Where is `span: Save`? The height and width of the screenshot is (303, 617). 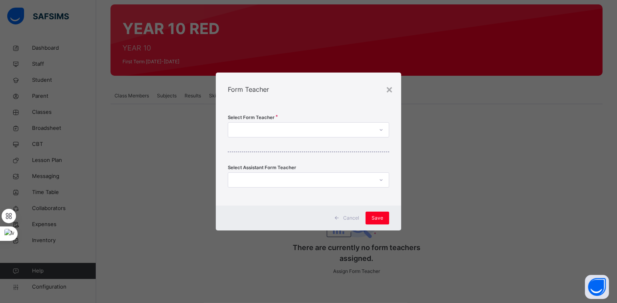
span: Save is located at coordinates (377, 218).